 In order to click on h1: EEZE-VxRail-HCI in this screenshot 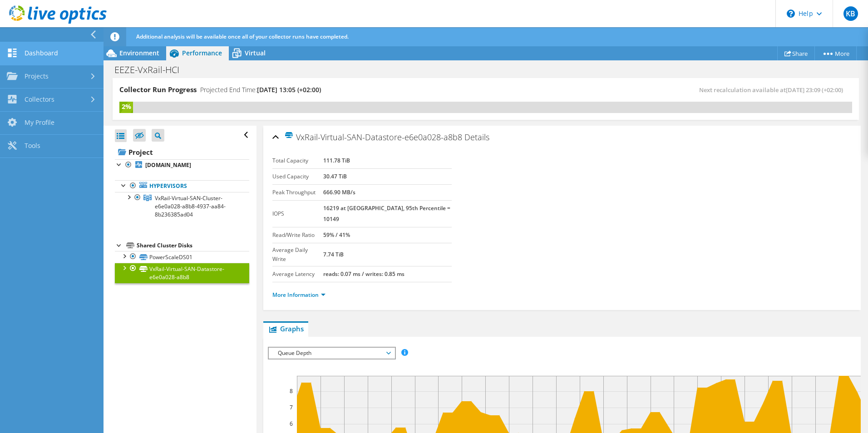, I will do `click(152, 70)`.